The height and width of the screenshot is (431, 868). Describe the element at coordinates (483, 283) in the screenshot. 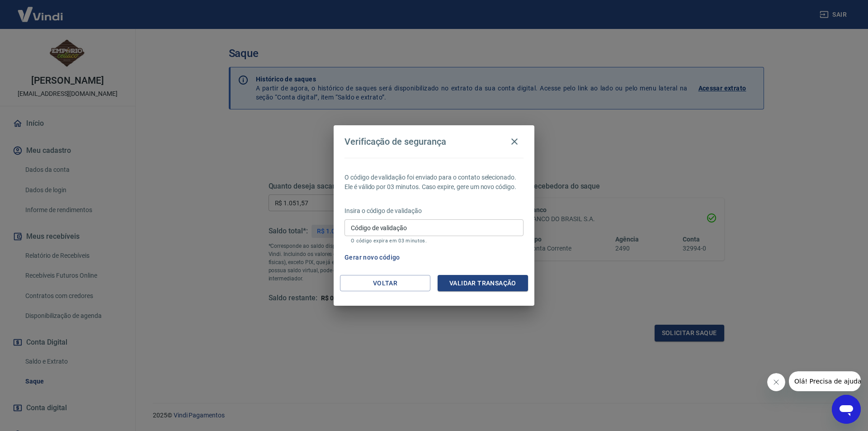

I see `button: Validar transação` at that location.